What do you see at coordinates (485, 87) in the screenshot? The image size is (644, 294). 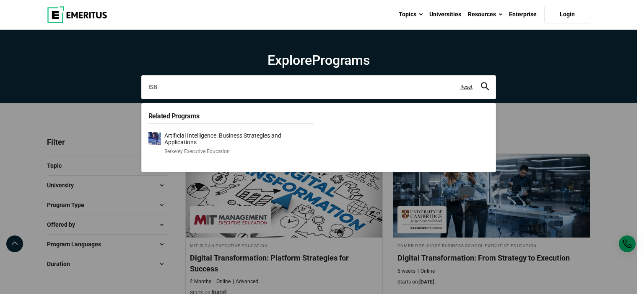 I see `button: search` at bounding box center [485, 87].